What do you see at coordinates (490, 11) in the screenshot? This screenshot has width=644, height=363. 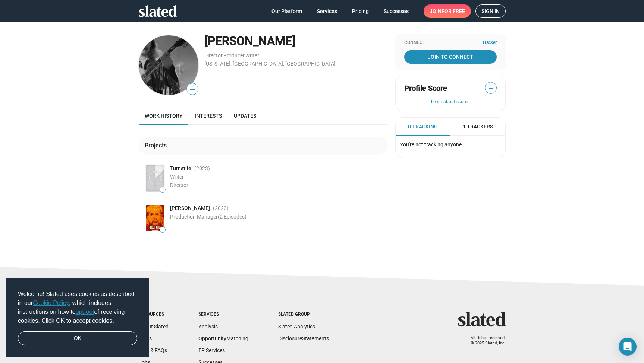 I see `span: Sign in` at bounding box center [490, 11].